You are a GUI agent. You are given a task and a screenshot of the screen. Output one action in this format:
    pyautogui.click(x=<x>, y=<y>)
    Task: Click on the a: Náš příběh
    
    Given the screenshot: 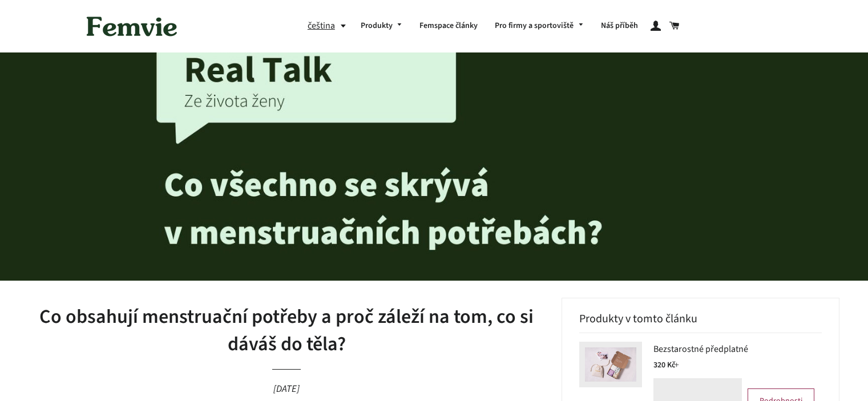 What is the action you would take?
    pyautogui.click(x=619, y=26)
    